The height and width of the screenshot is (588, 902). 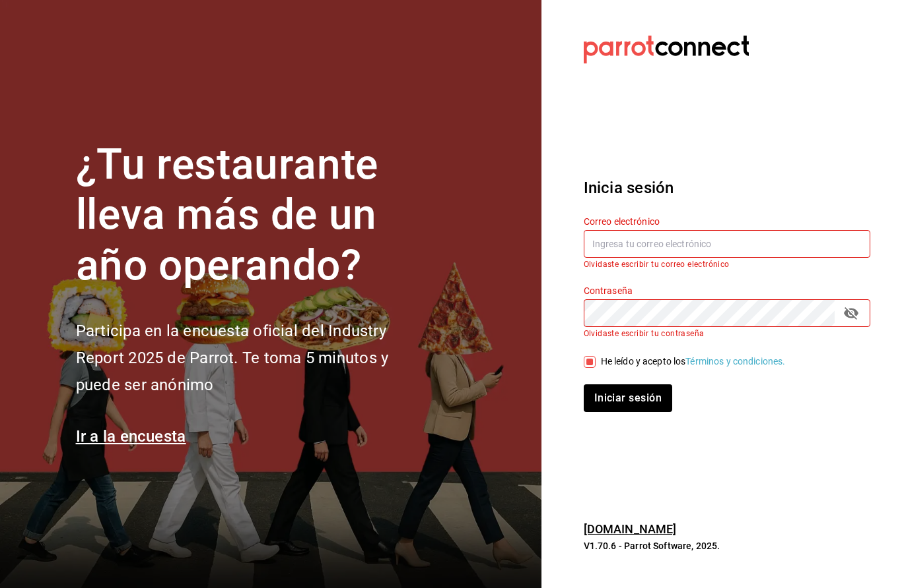 I want to click on p: Olvidaste escribir tu contraseña, so click(x=727, y=334).